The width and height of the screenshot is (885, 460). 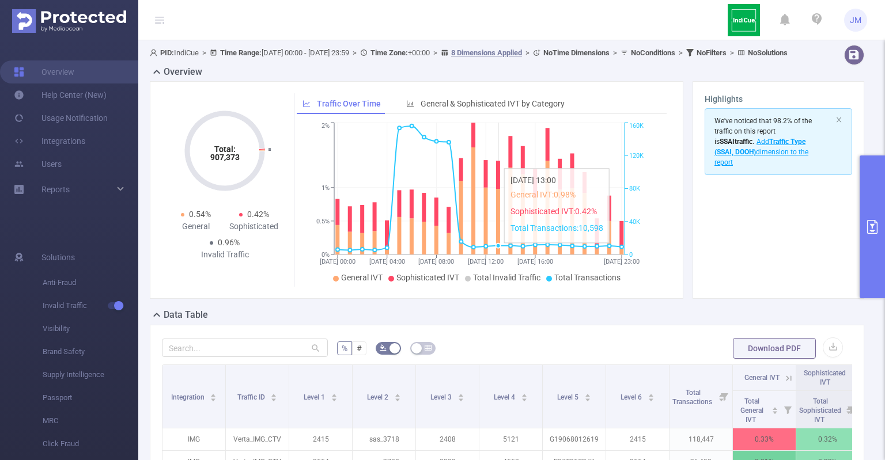 What do you see at coordinates (183, 72) in the screenshot?
I see `h2: Overview` at bounding box center [183, 72].